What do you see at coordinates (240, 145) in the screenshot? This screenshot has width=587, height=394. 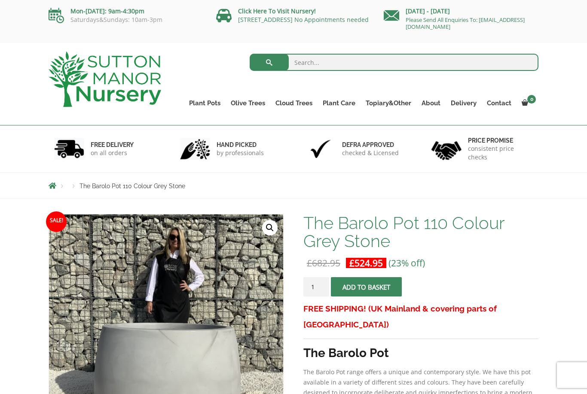 I see `h6: hand picked` at bounding box center [240, 145].